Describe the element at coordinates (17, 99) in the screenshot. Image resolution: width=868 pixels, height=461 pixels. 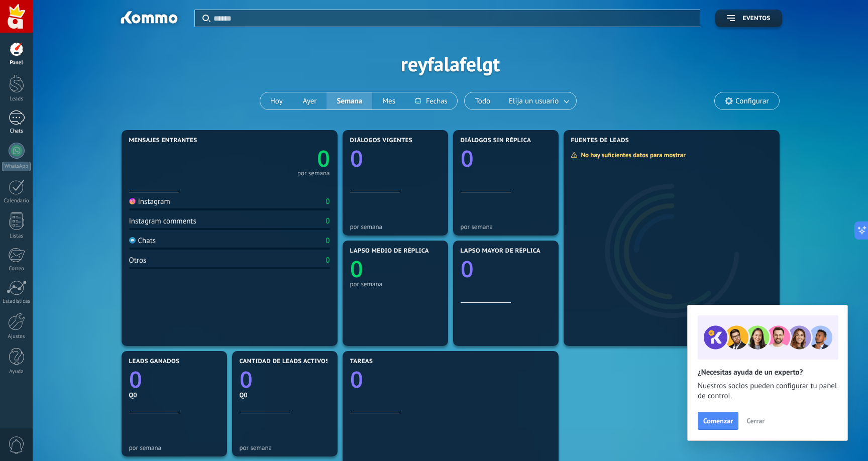
I see `div: Leads` at that location.